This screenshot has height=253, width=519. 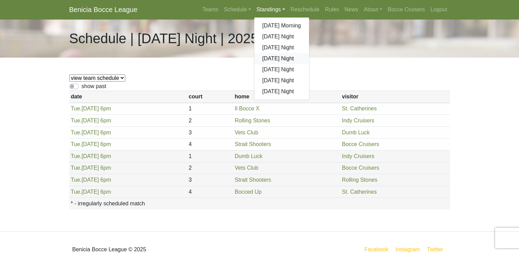 What do you see at coordinates (352, 10) in the screenshot?
I see `a: News` at bounding box center [352, 10].